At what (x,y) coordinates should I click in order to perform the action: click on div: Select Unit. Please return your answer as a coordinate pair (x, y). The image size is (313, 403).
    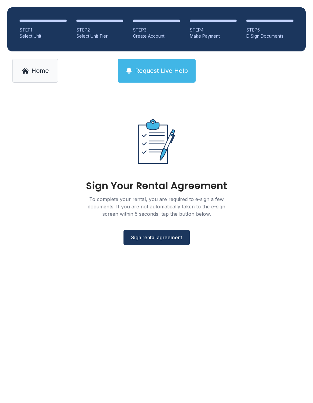
    Looking at the image, I should click on (43, 36).